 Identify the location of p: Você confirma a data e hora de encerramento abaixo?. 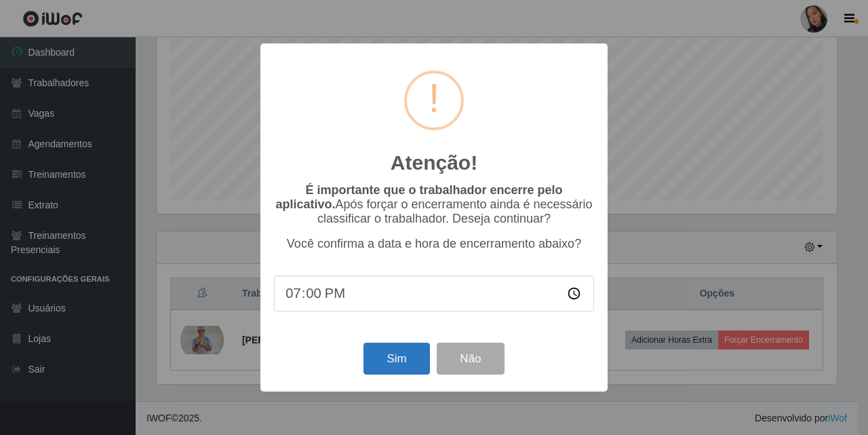
(434, 243).